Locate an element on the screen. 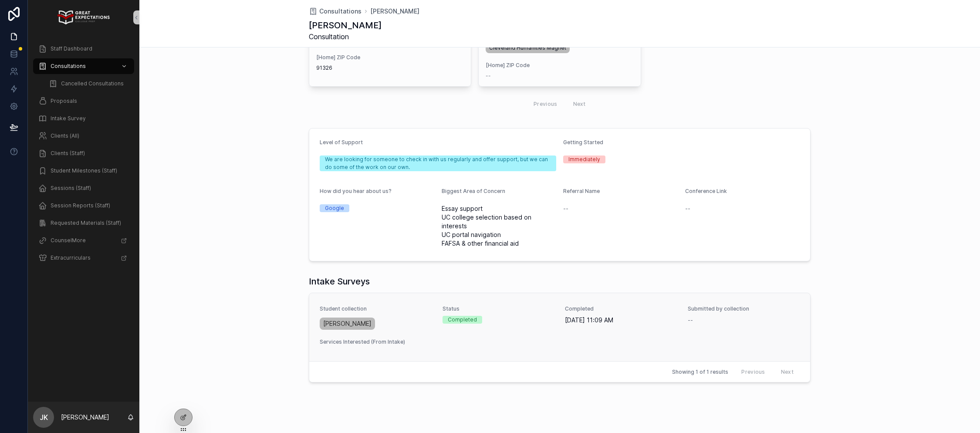  span: JK is located at coordinates (44, 418).